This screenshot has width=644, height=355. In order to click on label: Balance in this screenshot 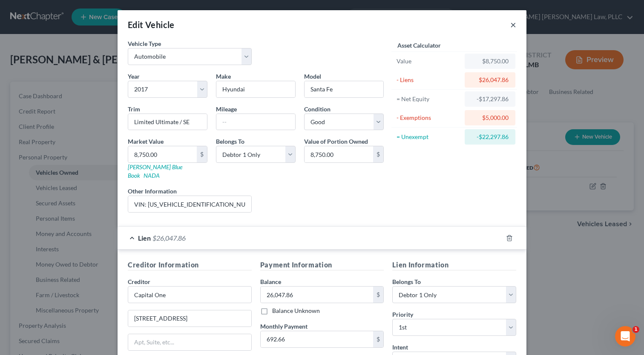, I will do `click(270, 281)`.